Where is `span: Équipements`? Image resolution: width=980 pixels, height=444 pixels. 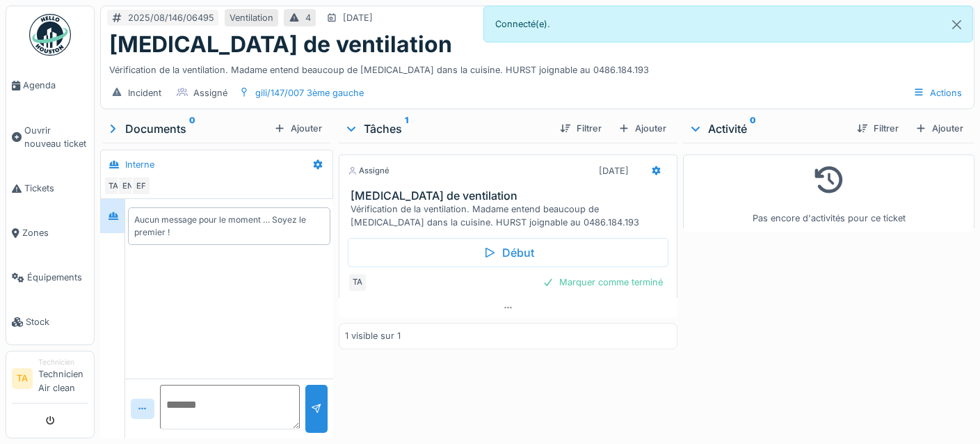
span: Équipements is located at coordinates (58, 277).